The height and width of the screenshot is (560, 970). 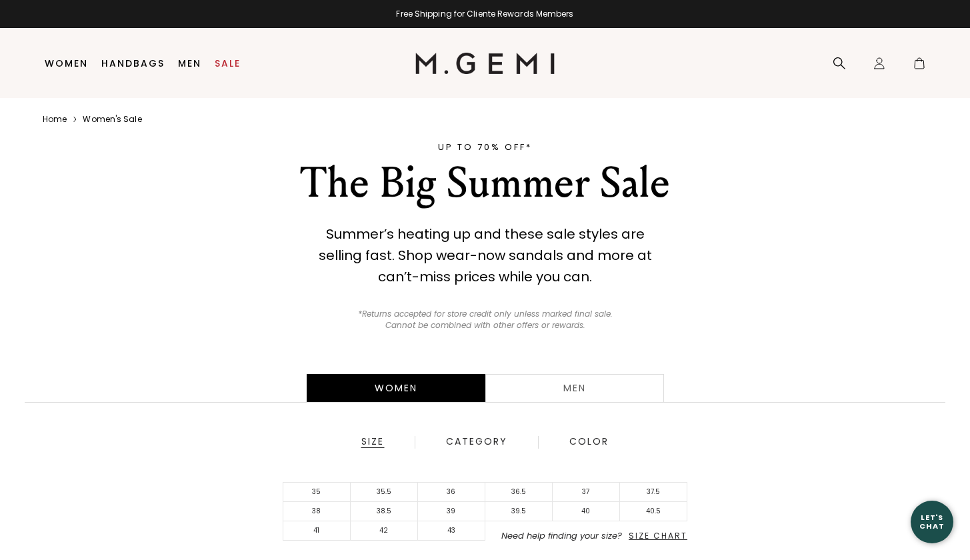 I want to click on div: Women, so click(x=396, y=388).